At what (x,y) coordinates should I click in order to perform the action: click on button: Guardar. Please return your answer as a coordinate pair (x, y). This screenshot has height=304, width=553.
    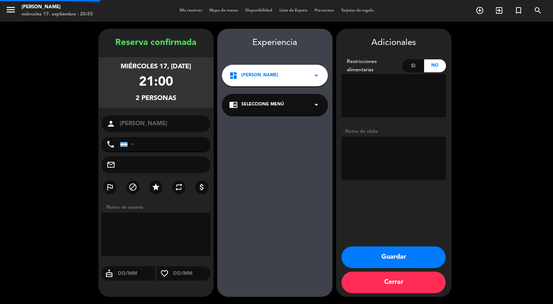
    Looking at the image, I should click on (394, 257).